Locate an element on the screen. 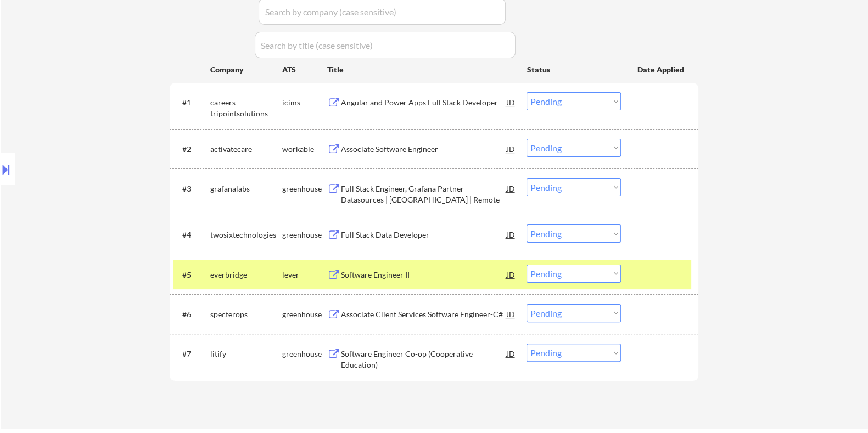  div: lever is located at coordinates (304, 275).